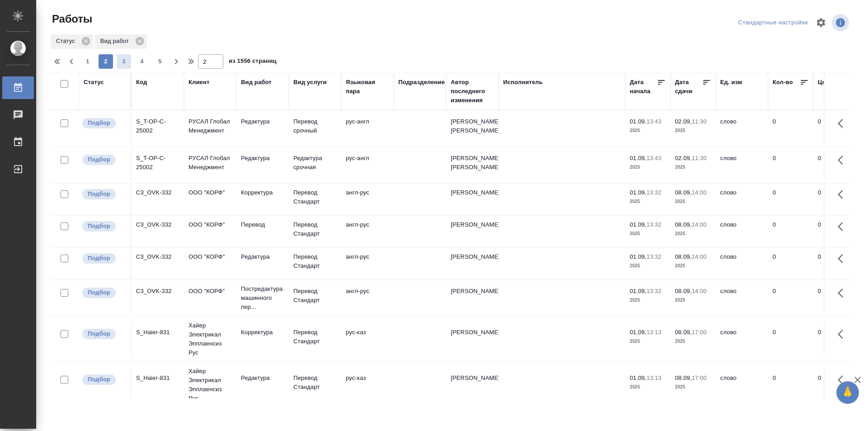 This screenshot has width=868, height=431. I want to click on div: split button, so click(773, 23).